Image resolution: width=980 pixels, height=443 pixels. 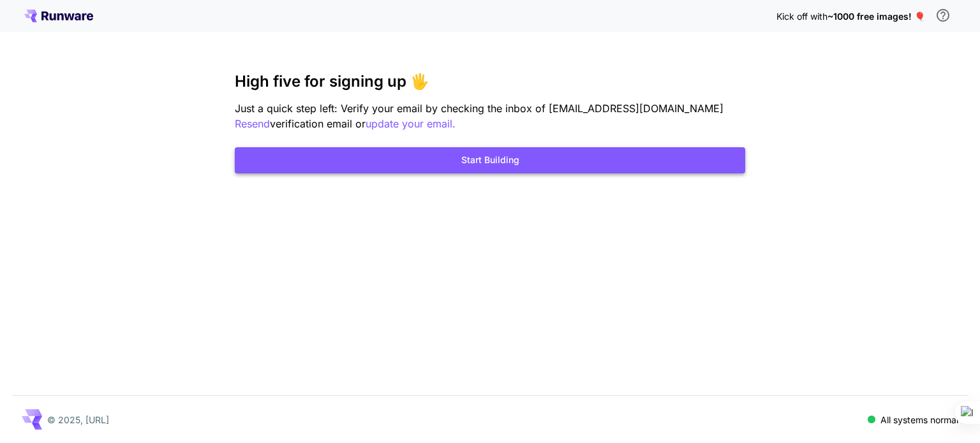 I want to click on span: verification email or, so click(x=318, y=124).